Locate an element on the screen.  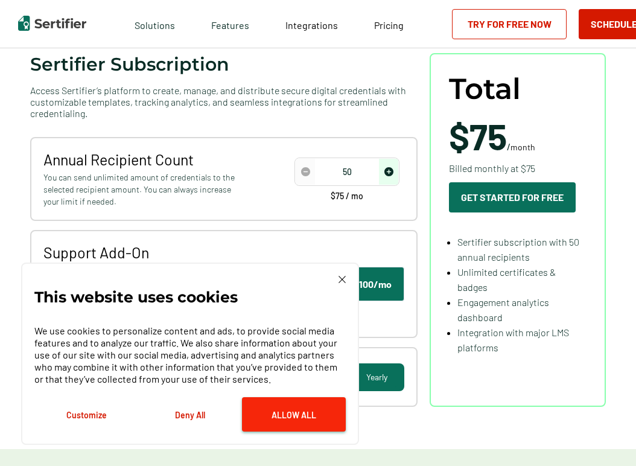
img: Decrease Icon is located at coordinates (305, 171).